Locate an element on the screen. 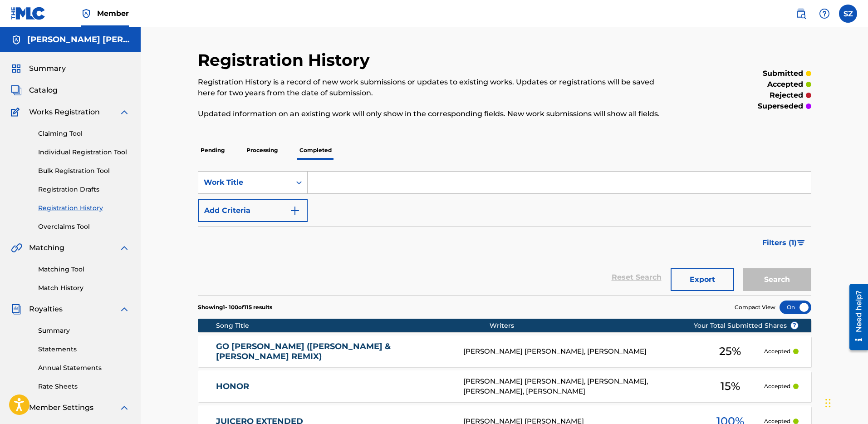 This screenshot has width=868, height=424. a: Registration Drafts is located at coordinates (84, 190).